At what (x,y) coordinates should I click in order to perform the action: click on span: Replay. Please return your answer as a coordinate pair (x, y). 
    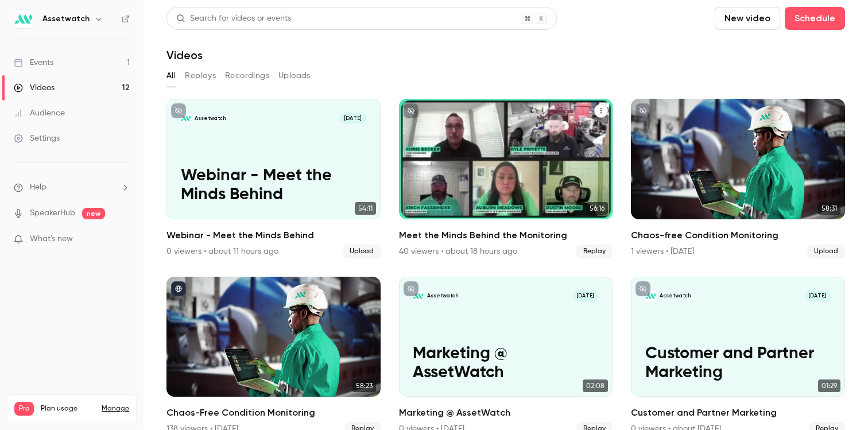
    Looking at the image, I should click on (595, 252).